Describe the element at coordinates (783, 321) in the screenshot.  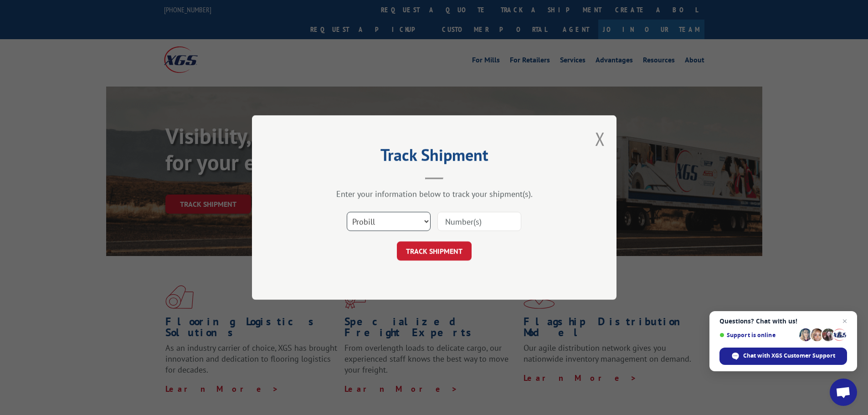
I see `span: Questions? Chat with us!` at that location.